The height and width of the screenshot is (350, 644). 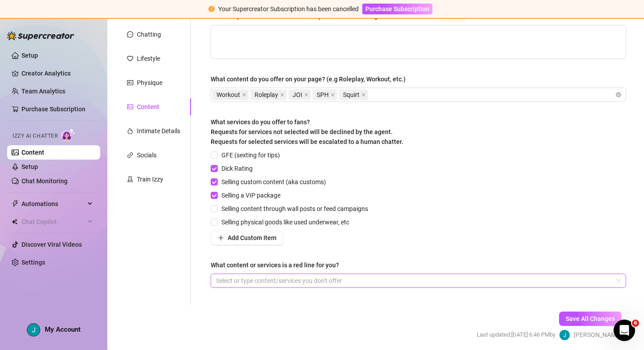 What do you see at coordinates (285, 222) in the screenshot?
I see `span: Selling physical goods like used underwear, etc` at bounding box center [285, 222].